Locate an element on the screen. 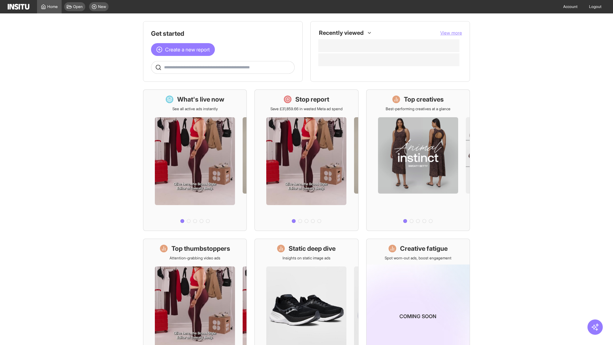 This screenshot has height=345, width=613. span: Create a new report is located at coordinates (188, 50).